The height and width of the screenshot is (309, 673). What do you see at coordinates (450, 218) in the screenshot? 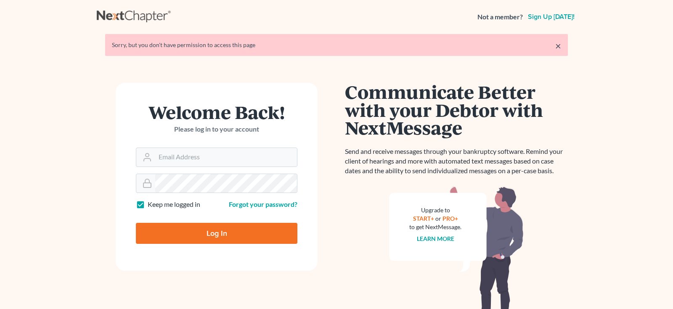
I see `a: PRO+` at bounding box center [450, 218].